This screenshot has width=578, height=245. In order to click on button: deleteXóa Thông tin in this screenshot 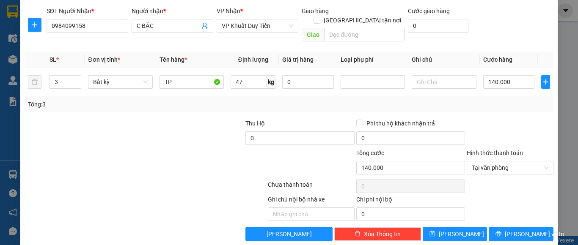, I will do `click(377, 234)`.